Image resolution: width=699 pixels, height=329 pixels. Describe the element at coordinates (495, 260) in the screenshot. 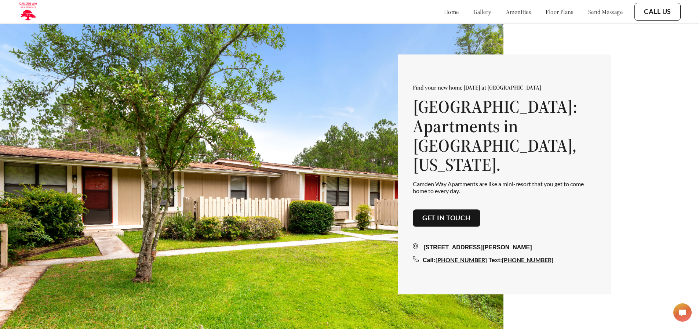

I see `span: Text:` at that location.